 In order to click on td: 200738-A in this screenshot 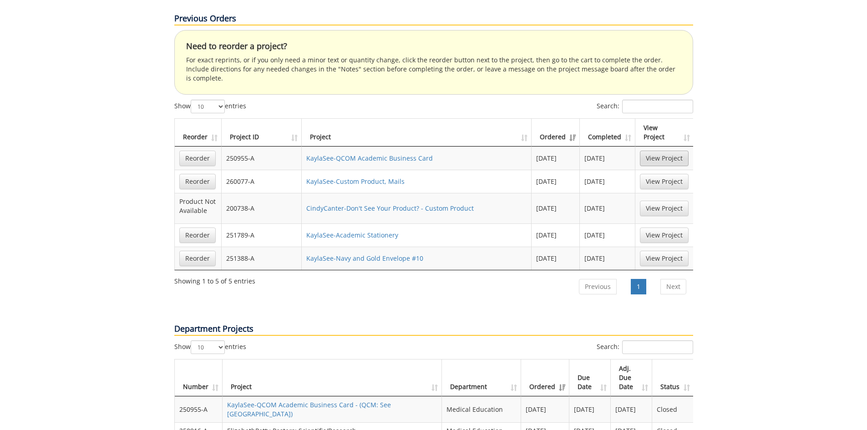, I will do `click(262, 208)`.